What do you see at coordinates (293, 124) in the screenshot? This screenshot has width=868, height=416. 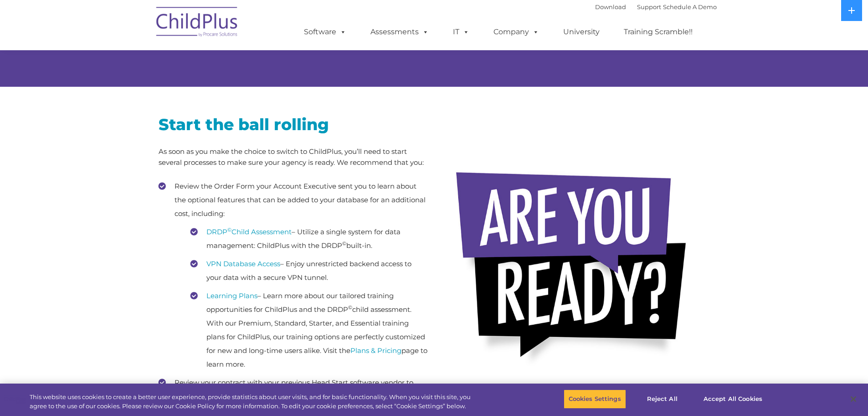 I see `h2: Start the ball rolling` at bounding box center [293, 124].